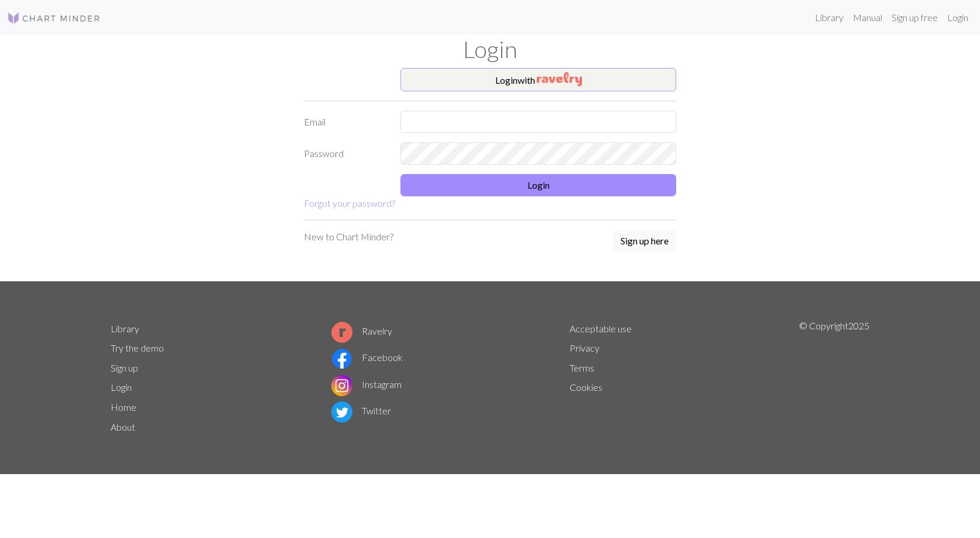 The width and height of the screenshot is (980, 538). What do you see at coordinates (586, 386) in the screenshot?
I see `a: Cookies` at bounding box center [586, 386].